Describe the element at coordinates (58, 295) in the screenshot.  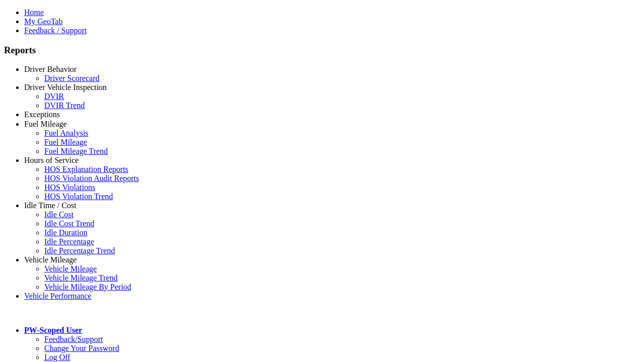
I see `a: Vehicle Performance` at that location.